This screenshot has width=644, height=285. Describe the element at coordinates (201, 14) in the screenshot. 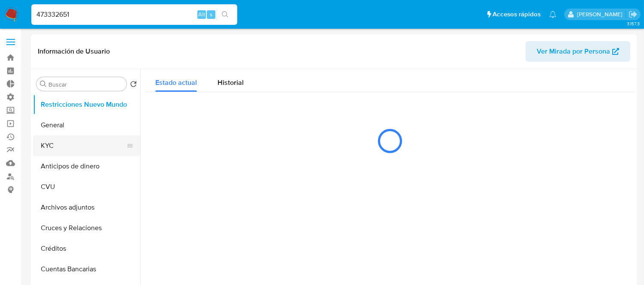

I see `span: Alt` at that location.